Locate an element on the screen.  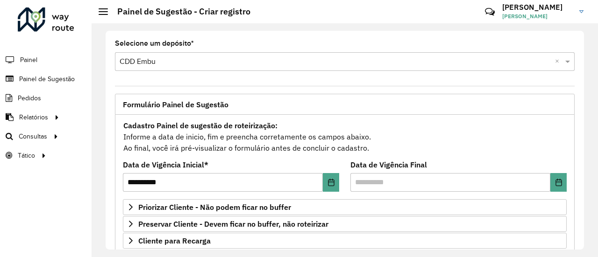
span: Painel is located at coordinates (28, 60).